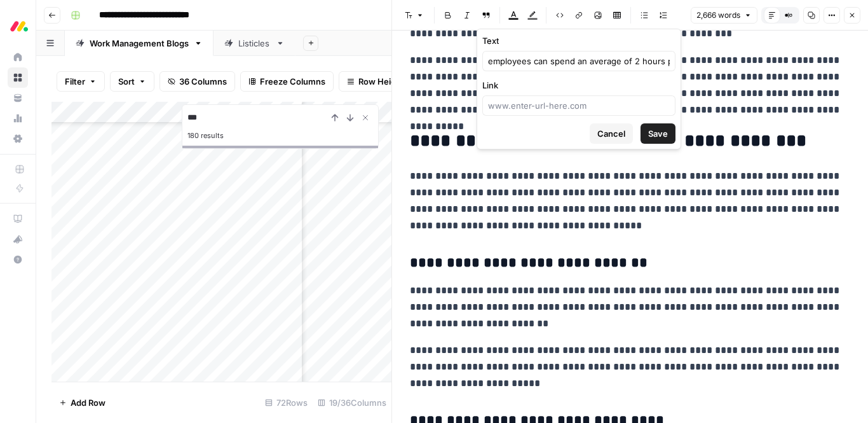 The height and width of the screenshot is (423, 868). Describe the element at coordinates (292, 81) in the screenshot. I see `span: Freeze Columns` at that location.